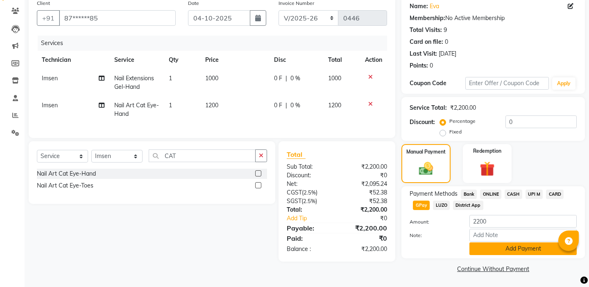  Describe the element at coordinates (65, 185) in the screenshot. I see `div: Nail Art Cat Eye-Toes` at that location.